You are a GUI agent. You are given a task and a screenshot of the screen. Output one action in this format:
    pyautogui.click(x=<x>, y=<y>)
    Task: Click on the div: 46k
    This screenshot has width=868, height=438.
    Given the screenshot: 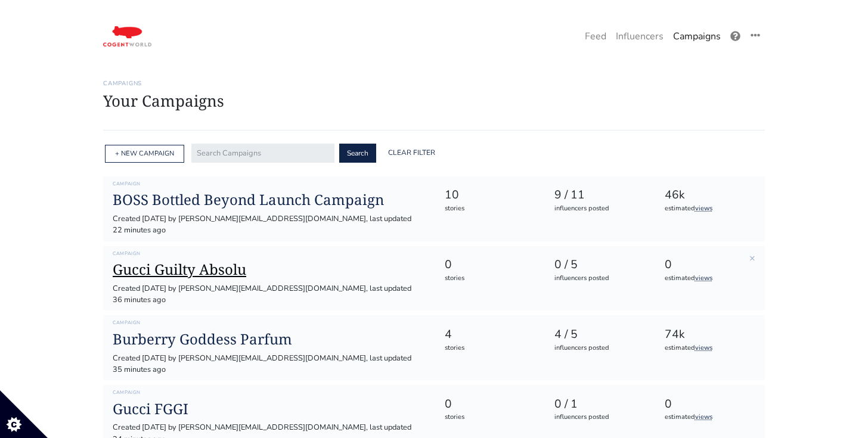 What is the action you would take?
    pyautogui.click(x=709, y=195)
    